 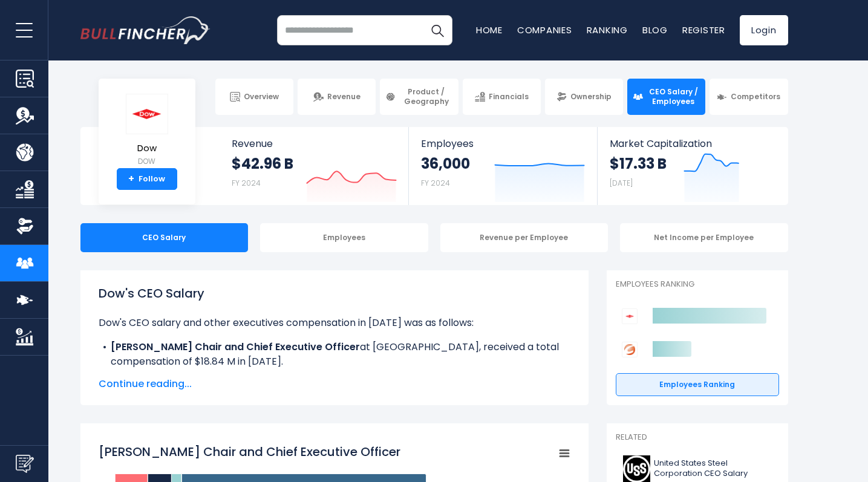 What do you see at coordinates (764, 30) in the screenshot?
I see `a: Login` at bounding box center [764, 30].